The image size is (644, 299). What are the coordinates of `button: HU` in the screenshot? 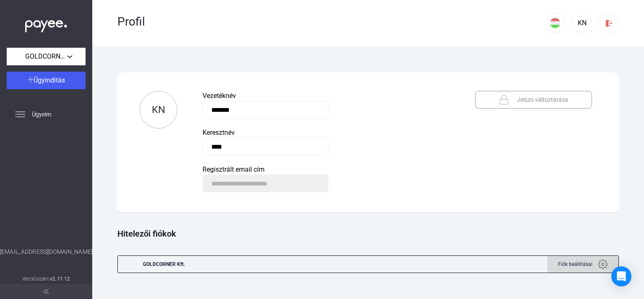 It's located at (555, 23).